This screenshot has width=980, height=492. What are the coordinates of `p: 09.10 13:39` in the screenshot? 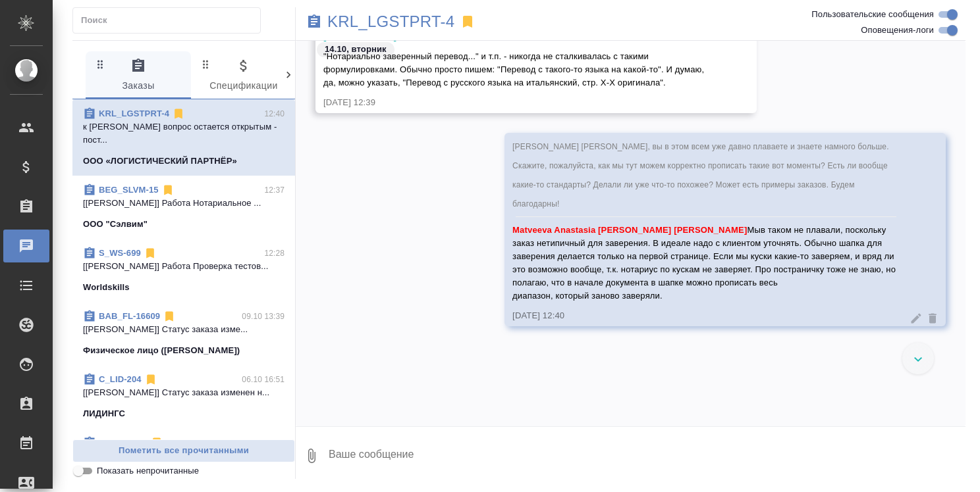 It's located at (263, 316).